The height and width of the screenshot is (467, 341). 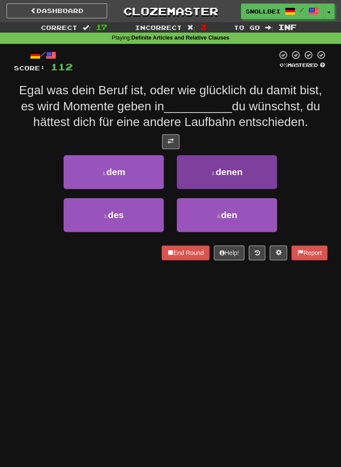 I want to click on span: den, so click(x=228, y=215).